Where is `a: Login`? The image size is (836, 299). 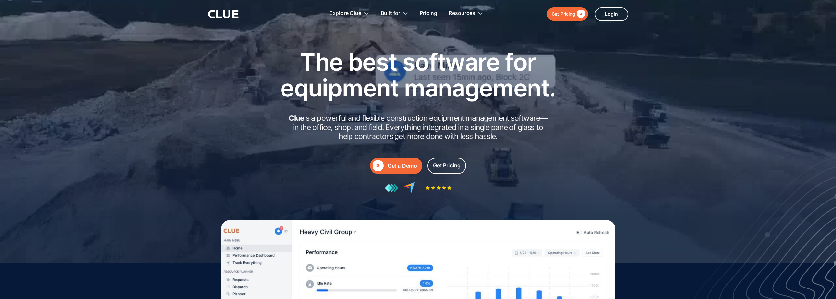 a: Login is located at coordinates (611, 14).